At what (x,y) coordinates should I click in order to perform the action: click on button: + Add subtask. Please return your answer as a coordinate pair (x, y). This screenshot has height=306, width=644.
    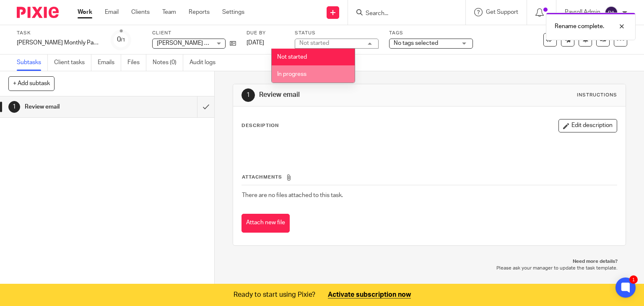
    Looking at the image, I should click on (31, 83).